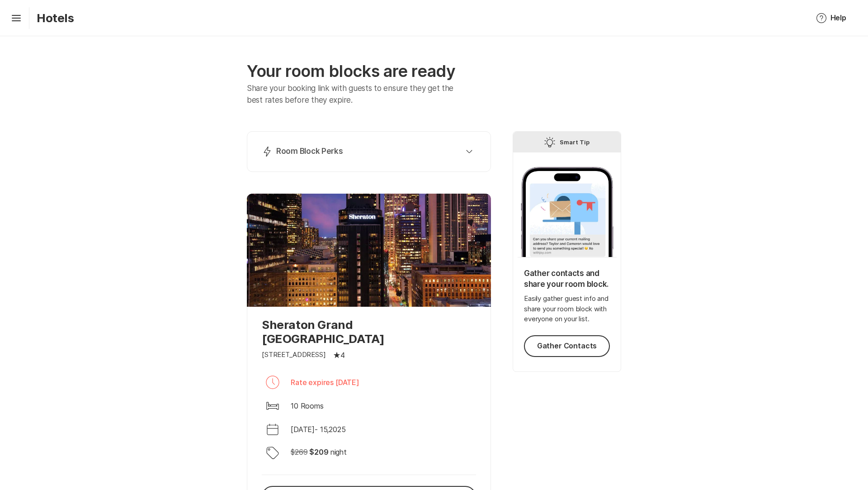  Describe the element at coordinates (319, 451) in the screenshot. I see `p: $ 209` at that location.